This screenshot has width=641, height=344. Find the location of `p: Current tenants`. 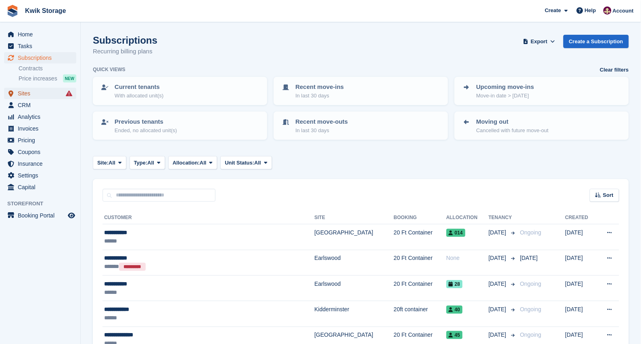

p: Current tenants is located at coordinates (139, 87).